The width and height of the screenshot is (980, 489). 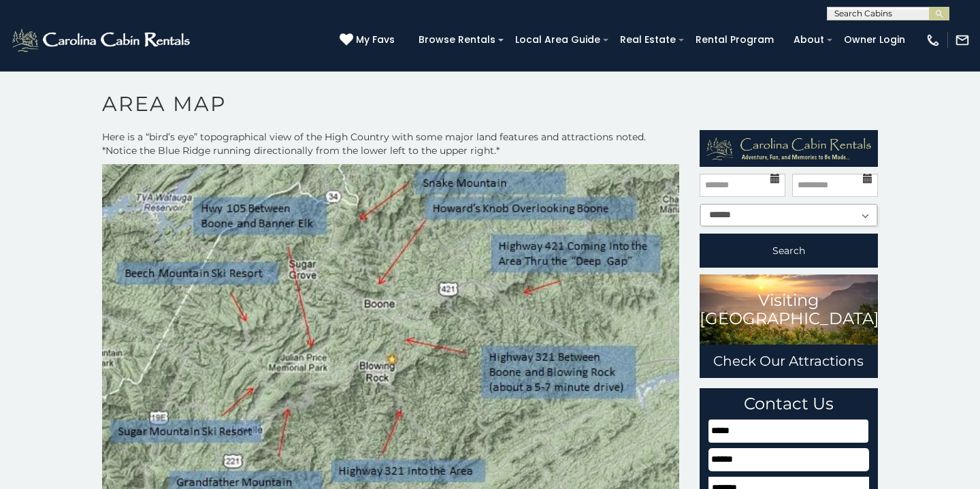 I want to click on a: Local Area Guide, so click(x=558, y=40).